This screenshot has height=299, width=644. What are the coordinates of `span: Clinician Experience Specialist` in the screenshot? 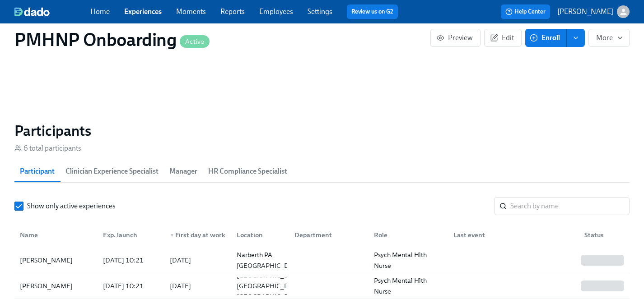 It's located at (112, 171).